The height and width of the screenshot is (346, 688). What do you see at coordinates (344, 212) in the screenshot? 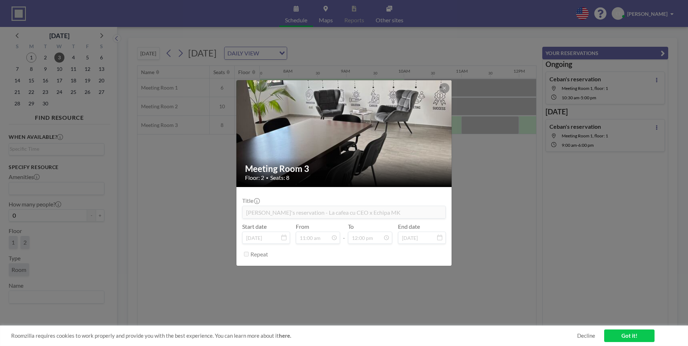
I see `input: (No title)` at bounding box center [344, 212].